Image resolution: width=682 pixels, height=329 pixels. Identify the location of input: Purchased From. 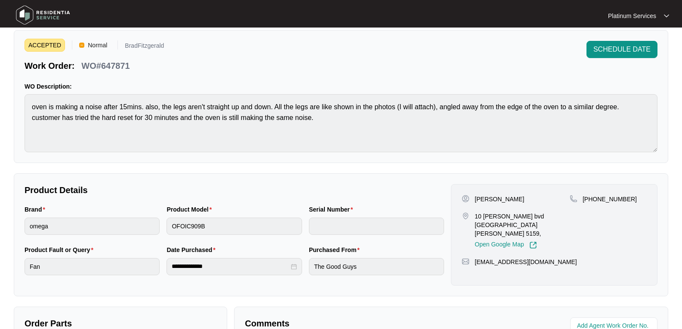
(377, 267).